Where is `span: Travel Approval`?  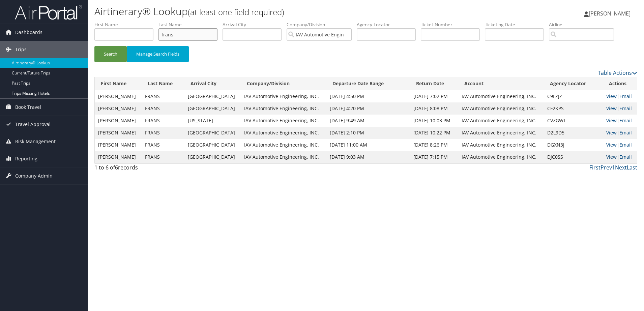 span: Travel Approval is located at coordinates (33, 125).